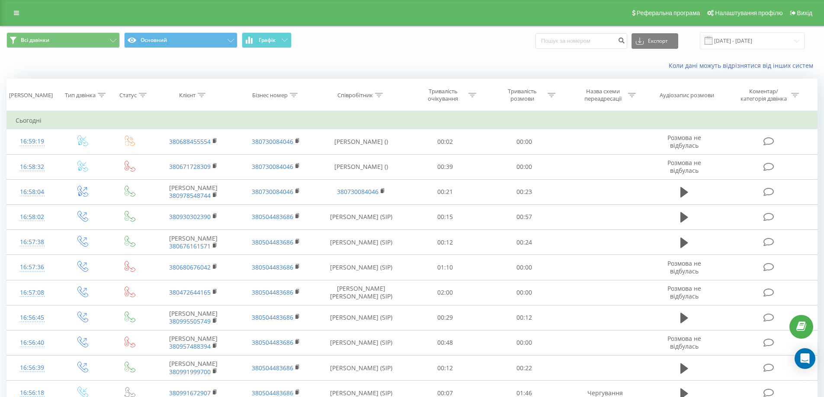 This screenshot has width=824, height=397. I want to click on td: 00:23, so click(524, 192).